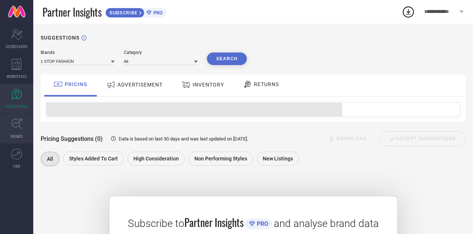 This screenshot has width=473, height=234. Describe the element at coordinates (156, 159) in the screenshot. I see `span: High Consideration` at that location.